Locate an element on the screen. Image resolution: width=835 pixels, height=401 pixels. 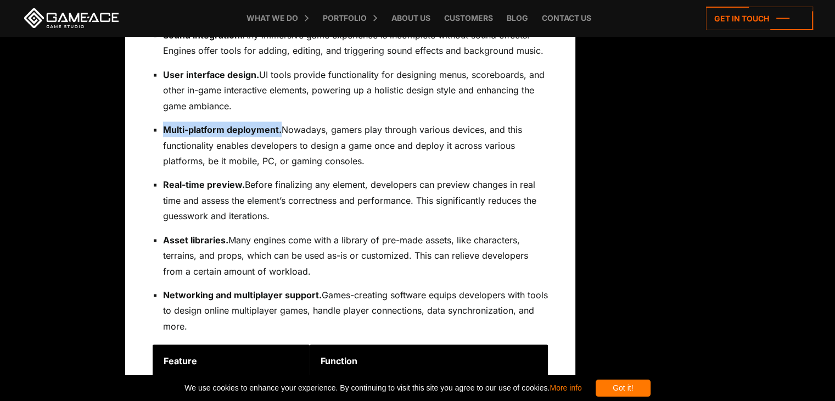
strong: Function is located at coordinates (339, 361).